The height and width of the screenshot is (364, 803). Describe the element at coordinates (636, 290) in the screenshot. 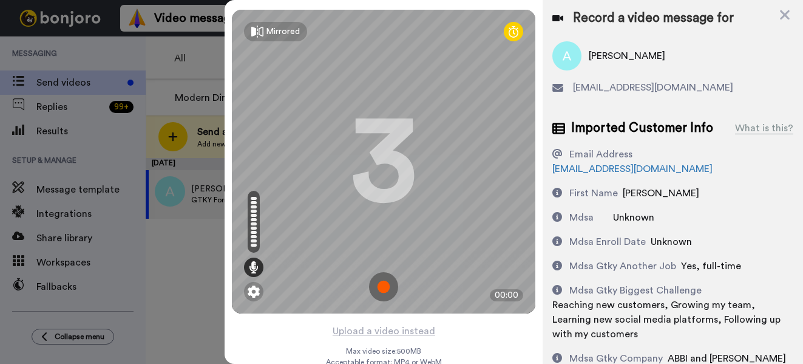

I see `div: Mdsa Gtky Biggest Challenge` at that location.